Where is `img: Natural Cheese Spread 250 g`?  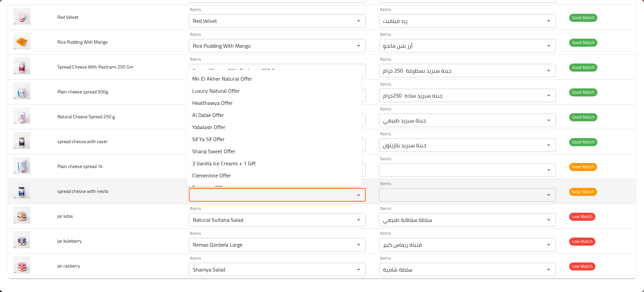 img: Natural Cheese Spread 250 g is located at coordinates (22, 115).